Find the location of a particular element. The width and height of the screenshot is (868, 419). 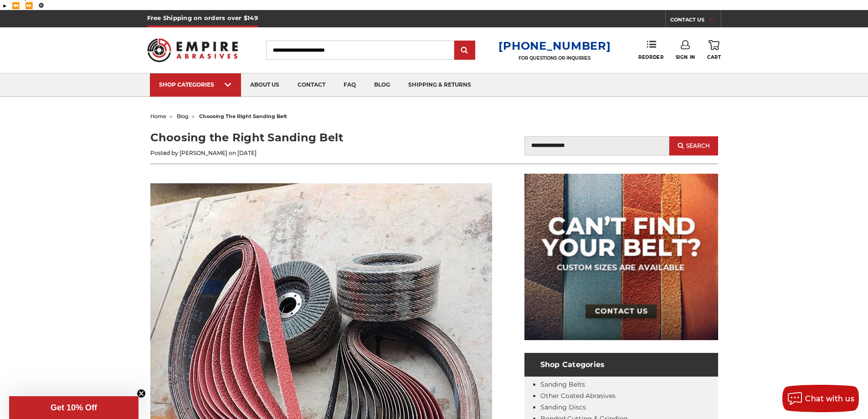

a: CONTACT US is located at coordinates (695, 21).